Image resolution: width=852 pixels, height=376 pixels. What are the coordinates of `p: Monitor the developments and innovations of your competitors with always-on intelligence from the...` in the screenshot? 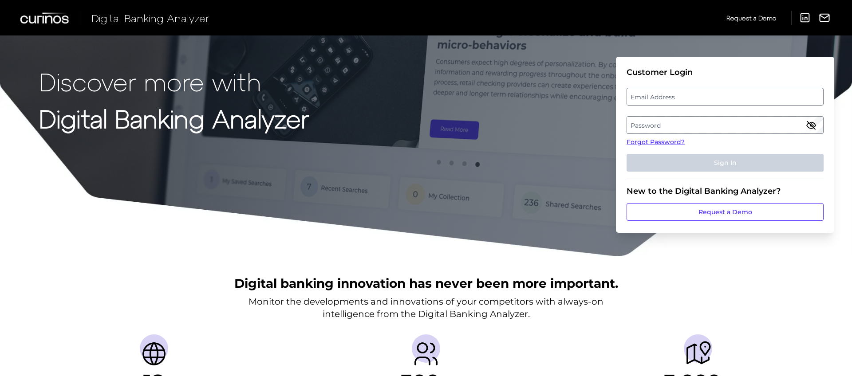 It's located at (426, 308).